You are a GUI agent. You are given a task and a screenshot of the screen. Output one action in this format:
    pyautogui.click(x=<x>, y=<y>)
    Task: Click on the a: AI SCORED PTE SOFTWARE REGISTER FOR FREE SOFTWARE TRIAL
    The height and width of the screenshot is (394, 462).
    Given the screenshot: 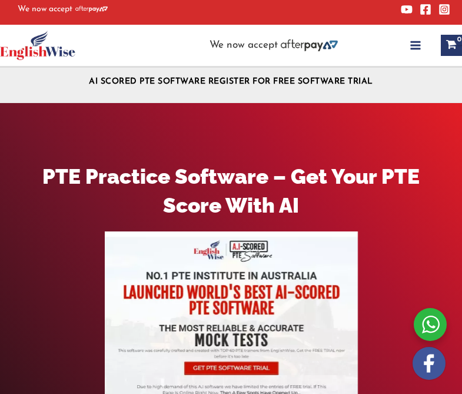 What is the action you would take?
    pyautogui.click(x=231, y=81)
    